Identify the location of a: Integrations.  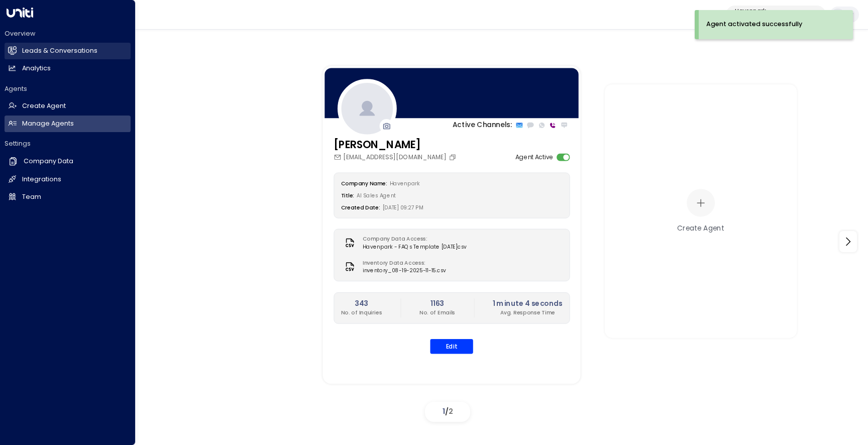
(67, 180).